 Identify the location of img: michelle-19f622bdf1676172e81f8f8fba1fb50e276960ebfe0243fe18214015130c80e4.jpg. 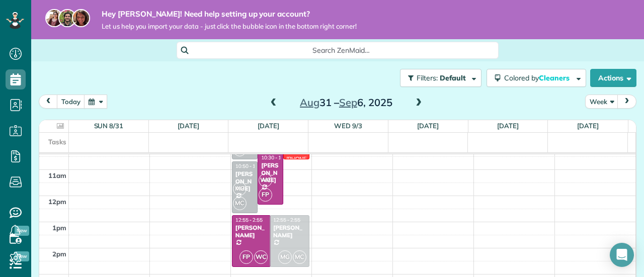
(81, 18).